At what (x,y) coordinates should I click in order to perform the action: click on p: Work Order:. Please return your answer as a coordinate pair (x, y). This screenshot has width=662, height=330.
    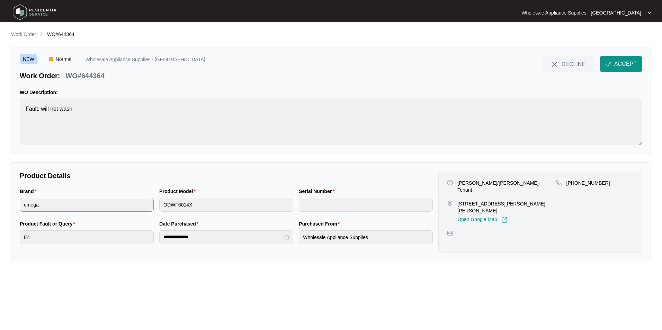
    Looking at the image, I should click on (40, 76).